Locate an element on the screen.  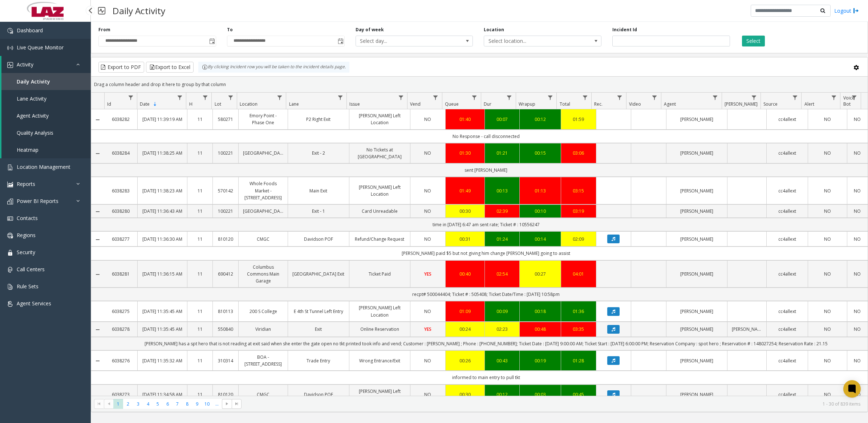
a: 580271 is located at coordinates (226, 119).